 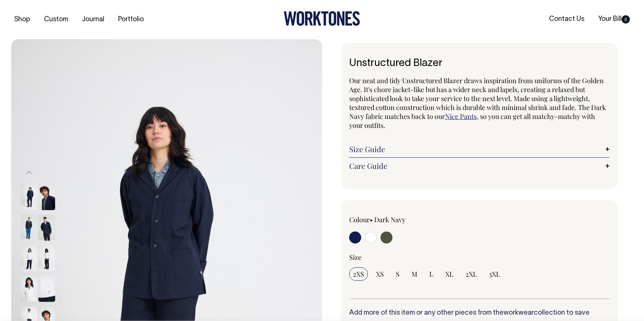 I want to click on span: 3XL, so click(x=495, y=274).